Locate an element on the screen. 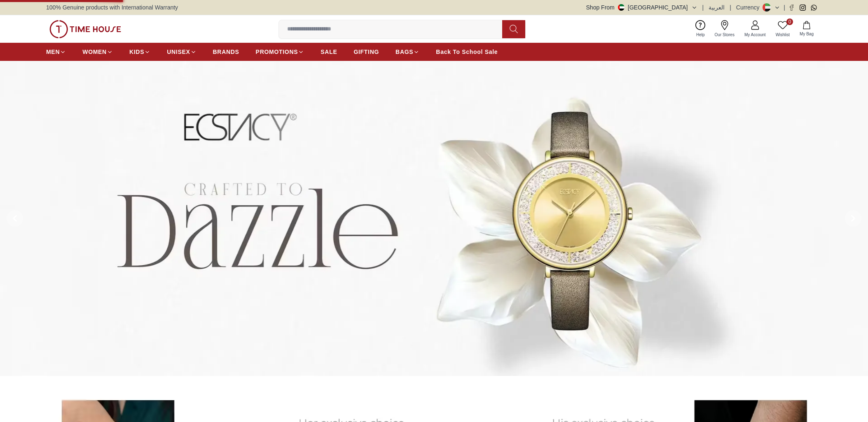 The height and width of the screenshot is (422, 868). a: Our Stores is located at coordinates (725, 29).